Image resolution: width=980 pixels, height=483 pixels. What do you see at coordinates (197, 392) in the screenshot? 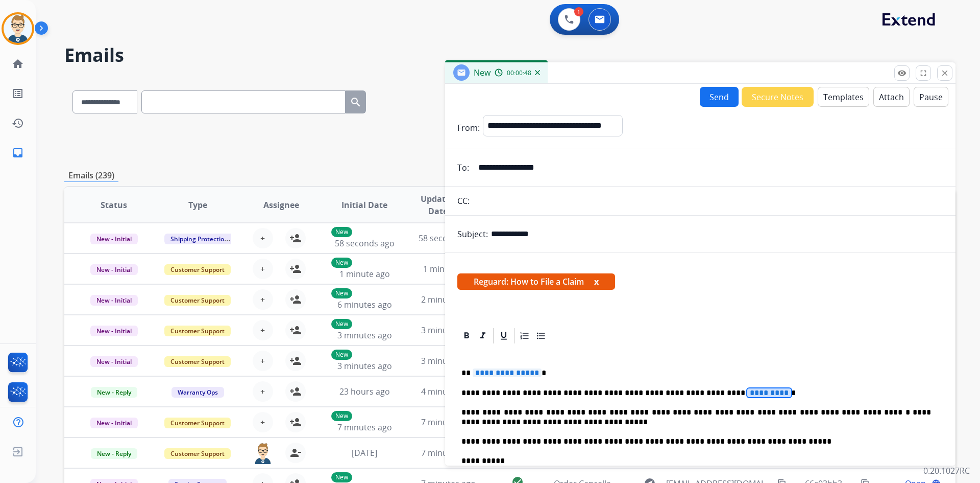
I see `span: Warranty Ops` at bounding box center [197, 392].